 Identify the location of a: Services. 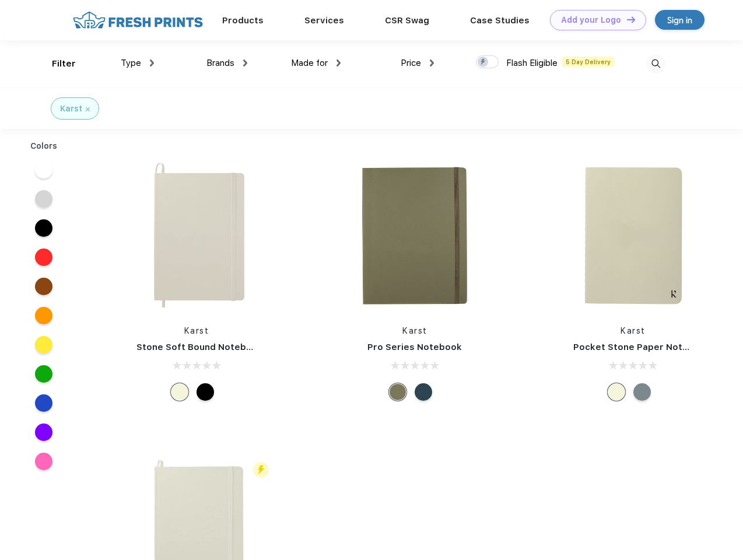
(324, 21).